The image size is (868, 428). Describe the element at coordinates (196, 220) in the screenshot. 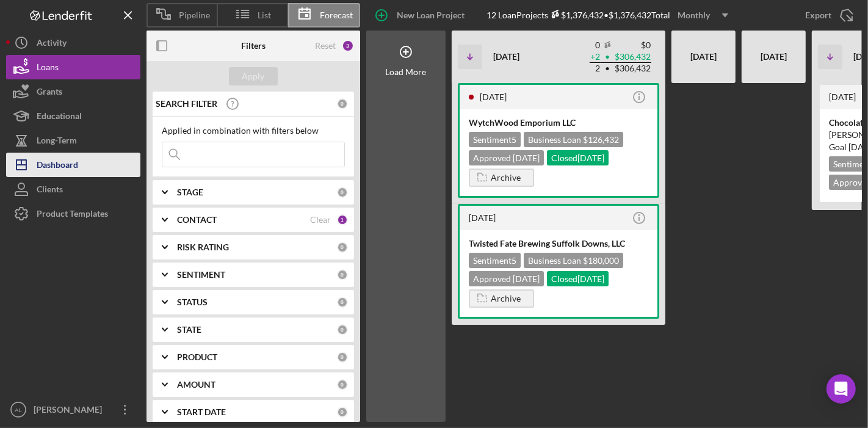

I see `b: CONTACT` at that location.